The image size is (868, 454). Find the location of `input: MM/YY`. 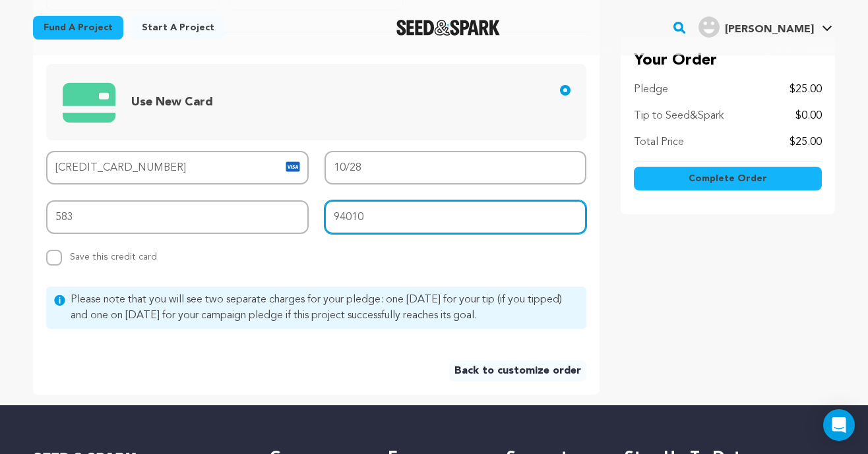

input: MM/YY is located at coordinates (456, 168).